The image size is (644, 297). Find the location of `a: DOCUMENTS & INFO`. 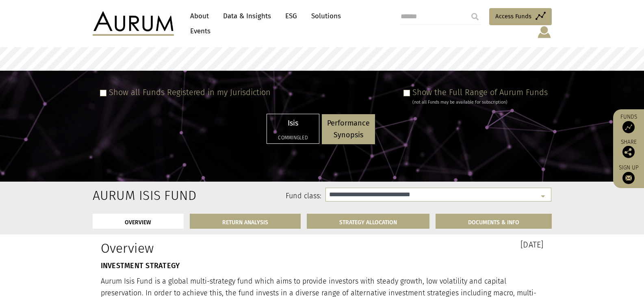

a: DOCUMENTS & INFO is located at coordinates (494, 221).